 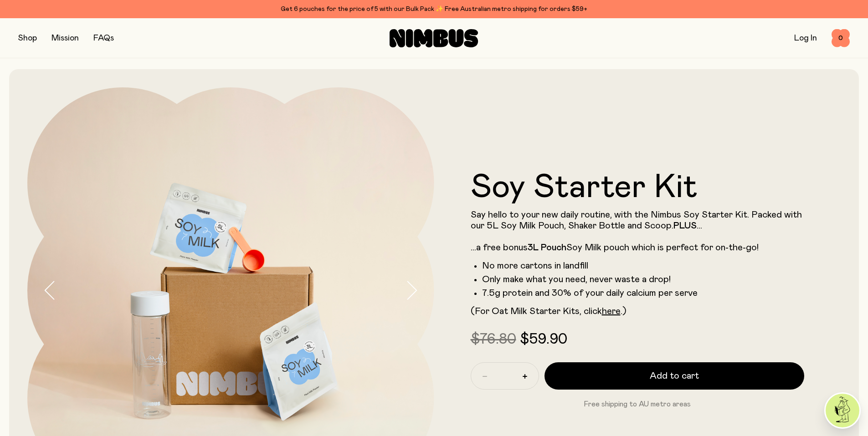 What do you see at coordinates (611, 312) in the screenshot?
I see `a: here` at bounding box center [611, 312].